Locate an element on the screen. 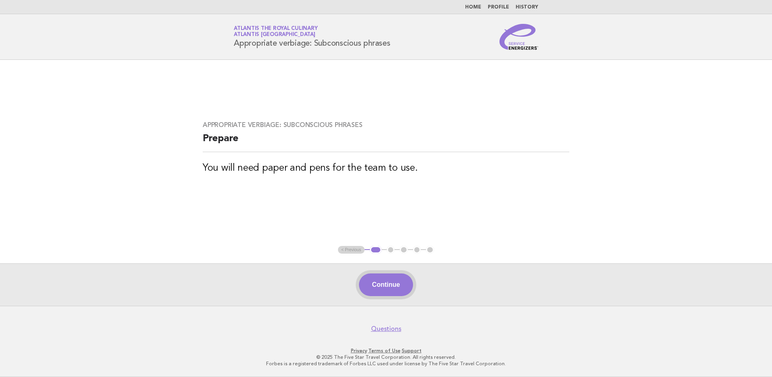 The image size is (772, 377). h3: Appropriate verbiage: Subconscious phrases is located at coordinates (386, 125).